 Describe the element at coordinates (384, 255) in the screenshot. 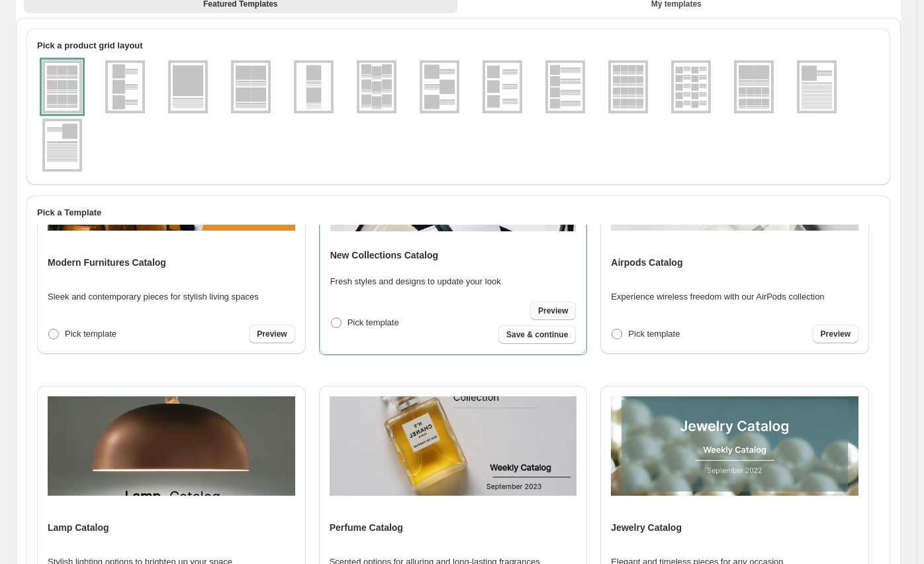

I see `h4: New Collections Catalog` at that location.